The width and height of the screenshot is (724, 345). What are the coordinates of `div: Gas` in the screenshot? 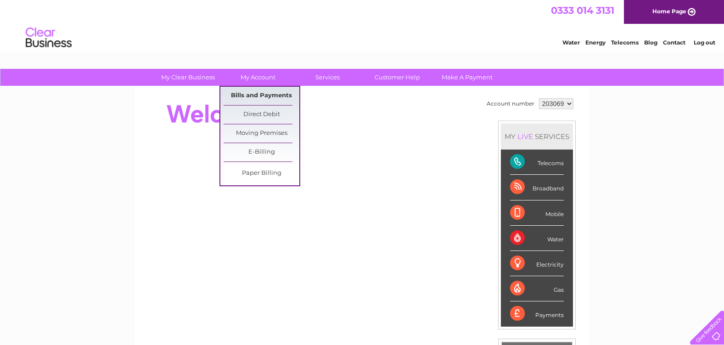 It's located at (537, 289).